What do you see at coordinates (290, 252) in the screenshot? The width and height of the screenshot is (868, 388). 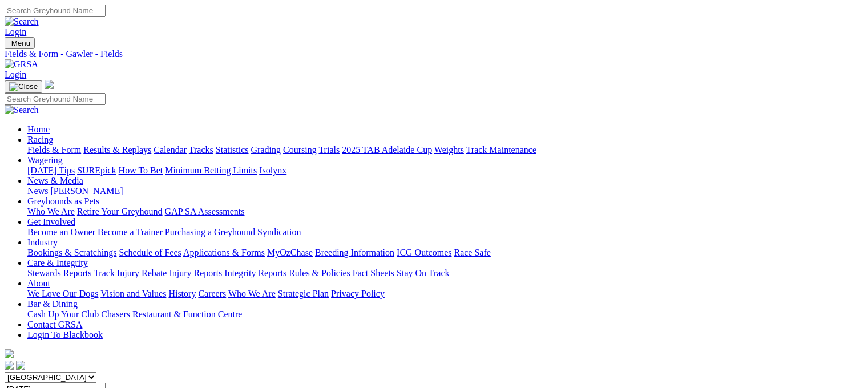 I see `a: MyOzChase` at bounding box center [290, 252].